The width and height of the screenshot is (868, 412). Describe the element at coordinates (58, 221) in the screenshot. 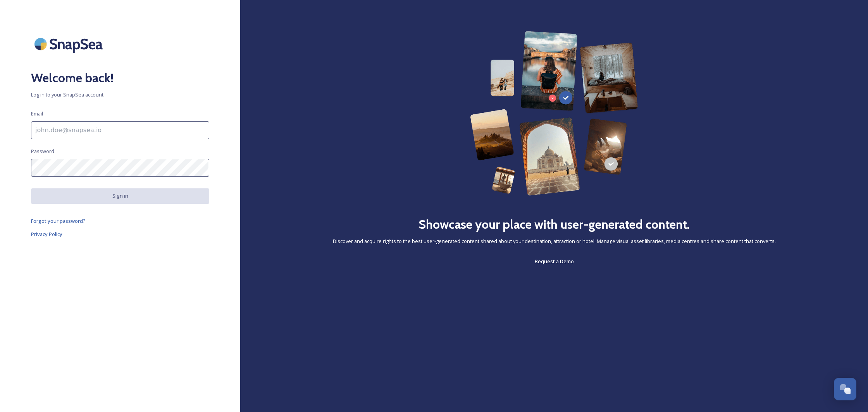

I see `span: Forgot your password?` at that location.